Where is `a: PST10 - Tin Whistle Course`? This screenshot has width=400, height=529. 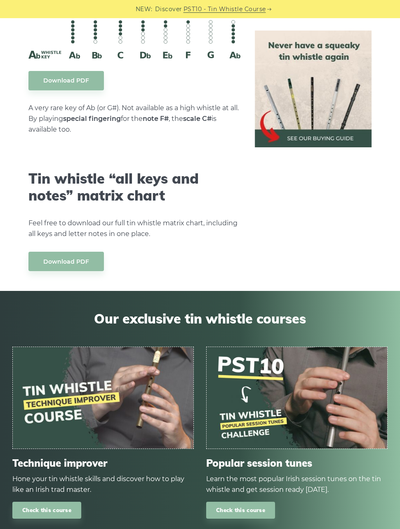
a: PST10 - Tin Whistle Course is located at coordinates (225, 9).